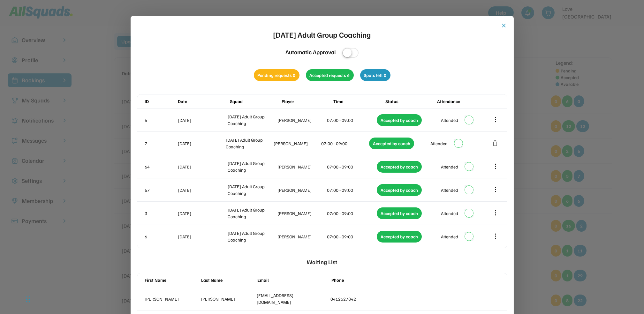 This screenshot has height=314, width=644. Describe the element at coordinates (495, 144) in the screenshot. I see `button: delete` at that location.